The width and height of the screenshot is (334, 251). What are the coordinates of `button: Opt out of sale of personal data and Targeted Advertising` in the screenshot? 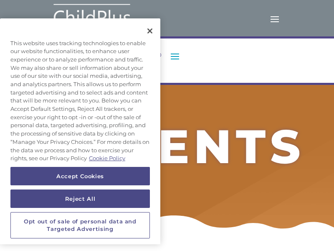 It's located at (80, 225).